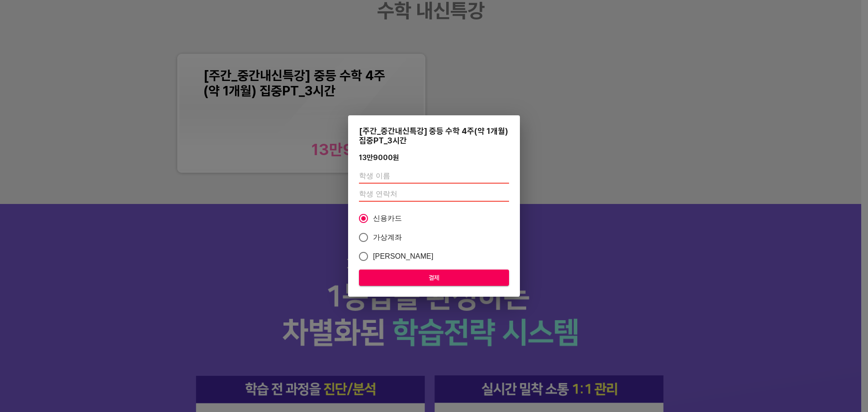 Image resolution: width=868 pixels, height=412 pixels. What do you see at coordinates (434, 278) in the screenshot?
I see `button: 결제` at bounding box center [434, 278].